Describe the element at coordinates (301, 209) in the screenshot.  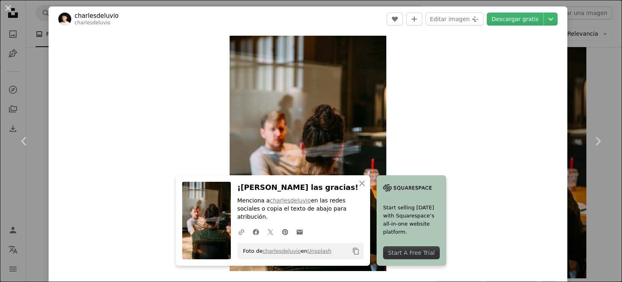
I see `p: Menciona a en las redes sociales o copia el texto de abajo para atribución.` at that location.